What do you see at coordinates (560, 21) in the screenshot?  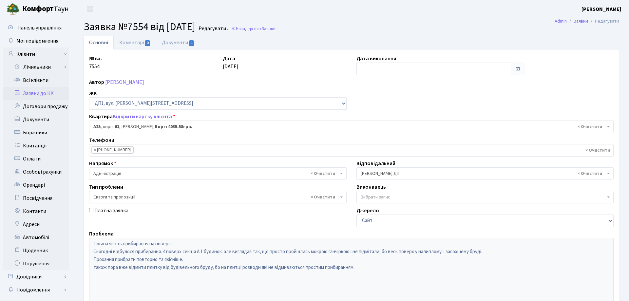 I see `a: Admin` at bounding box center [560, 21].